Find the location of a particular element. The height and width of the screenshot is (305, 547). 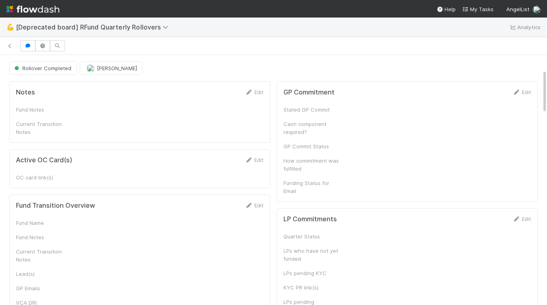

img: logo-inverted-e16ddd16eac7371096b0.svg is located at coordinates (33, 9).